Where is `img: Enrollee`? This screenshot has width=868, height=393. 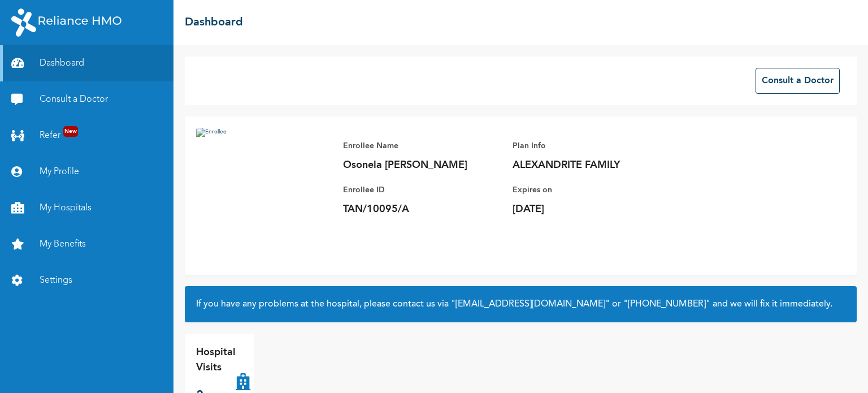 img: Enrollee is located at coordinates (264, 196).